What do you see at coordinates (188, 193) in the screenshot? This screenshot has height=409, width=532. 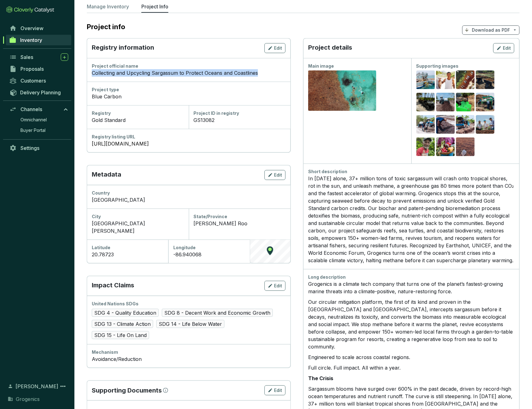 I see `div: Country` at bounding box center [188, 193].